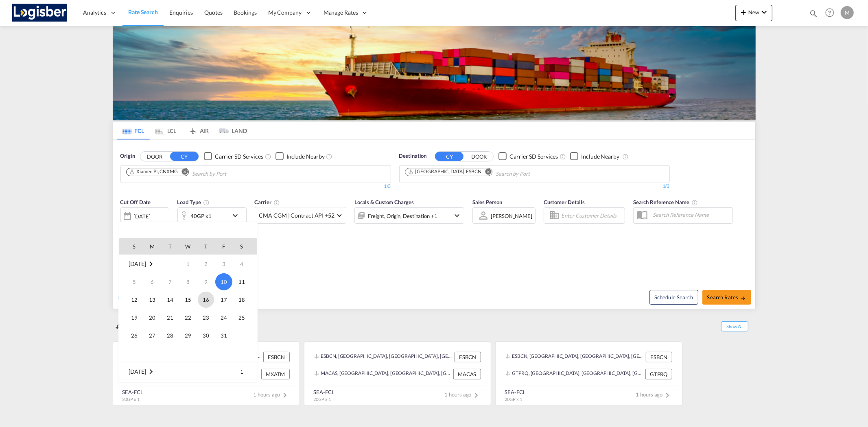 The height and width of the screenshot is (427, 868). I want to click on span: 26, so click(134, 335).